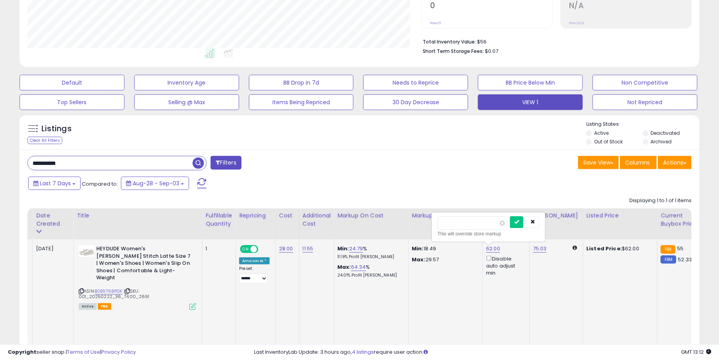  What do you see at coordinates (446, 215) in the screenshot?
I see `div: Markup Amount` at bounding box center [446, 215].